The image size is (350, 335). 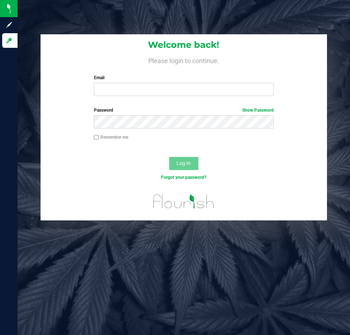 I want to click on inline-svg: Log in, so click(x=9, y=41).